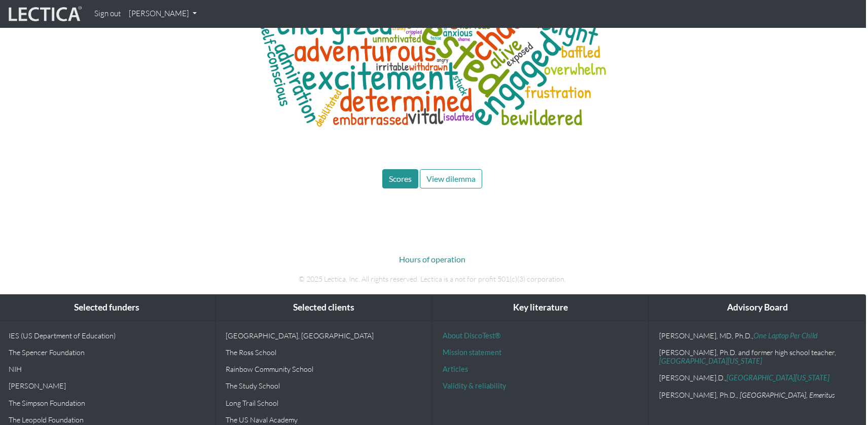  I want to click on p: Long Trail School, so click(323, 403).